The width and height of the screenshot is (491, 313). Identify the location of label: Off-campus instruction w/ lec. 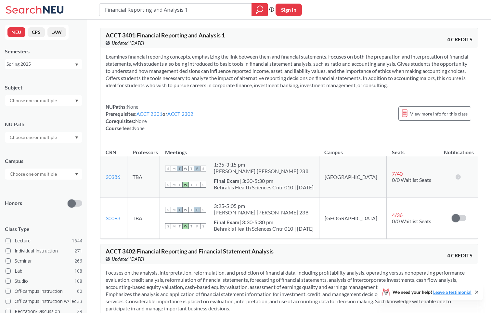
(44, 301).